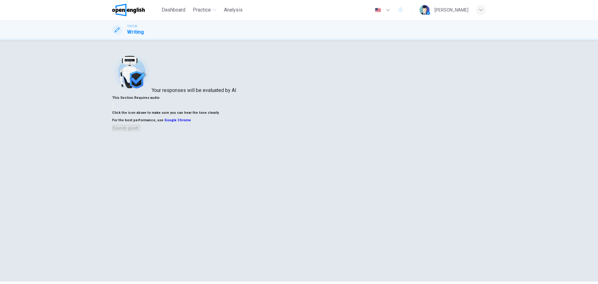 This screenshot has width=598, height=284. I want to click on button: Dashboard, so click(174, 10).